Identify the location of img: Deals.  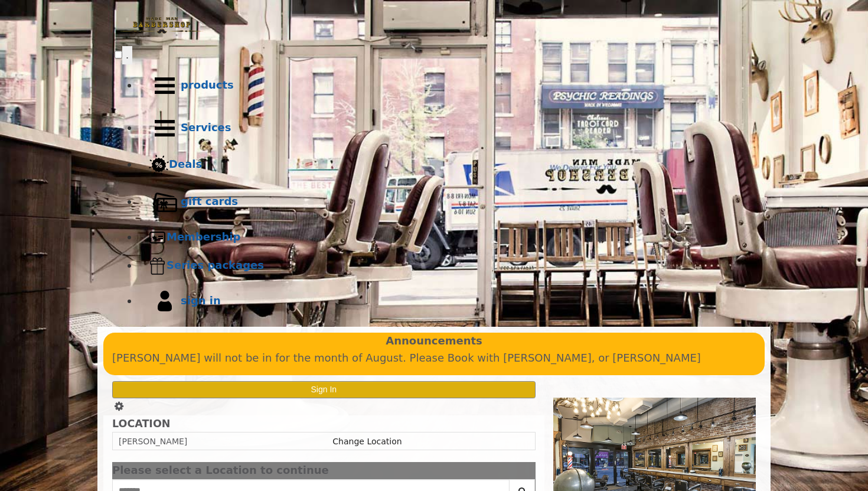
(159, 165).